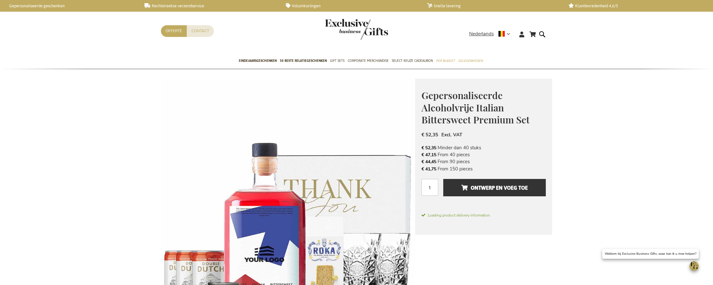 This screenshot has height=285, width=713. Describe the element at coordinates (484, 215) in the screenshot. I see `span: Loading product delivery information.` at that location.